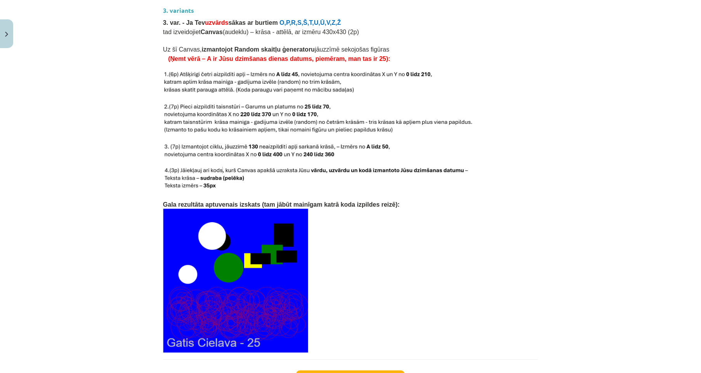  What do you see at coordinates (178, 10) in the screenshot?
I see `strong: 3. variants` at bounding box center [178, 10].